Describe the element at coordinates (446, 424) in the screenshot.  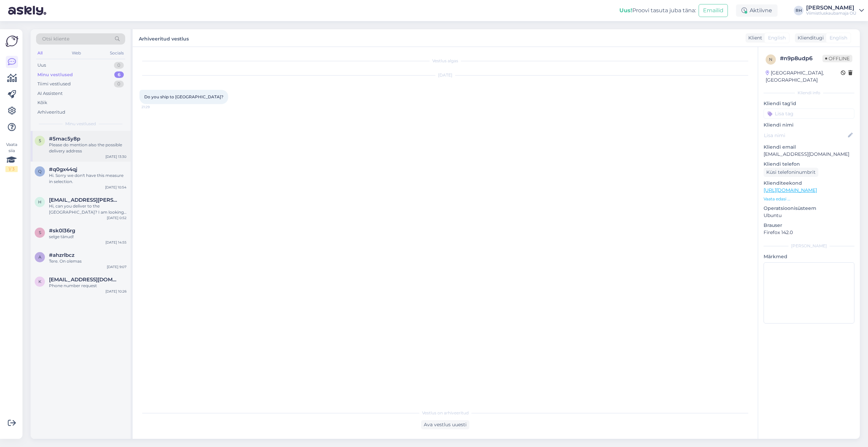
I see `div: Ava vestlus uuesti` at that location.